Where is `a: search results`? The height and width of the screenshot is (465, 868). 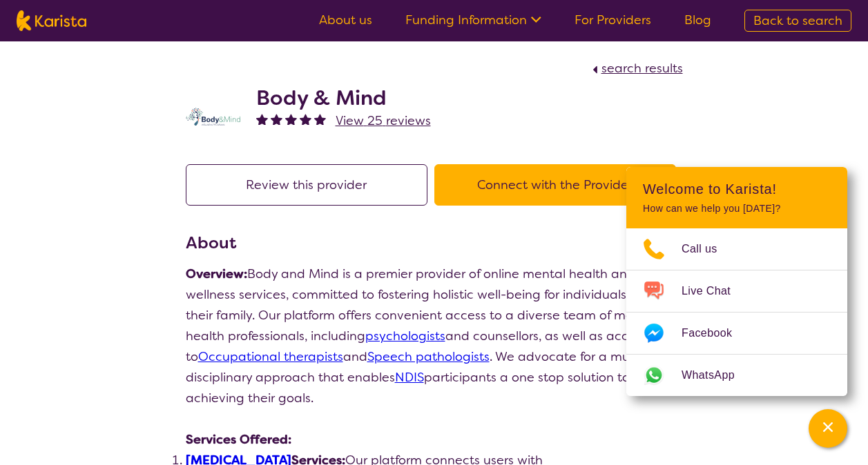 a: search results is located at coordinates (636, 68).